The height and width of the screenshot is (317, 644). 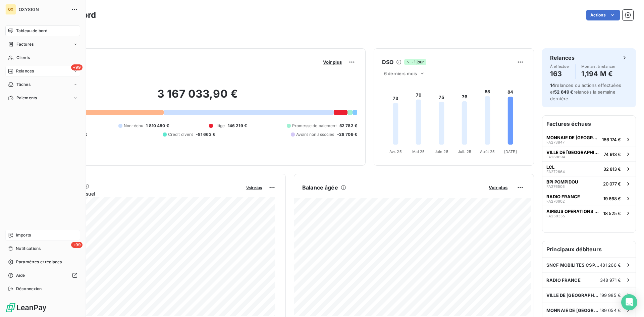 What do you see at coordinates (589, 169) in the screenshot?
I see `button: LCLFA27266432 813 €` at bounding box center [589, 169].